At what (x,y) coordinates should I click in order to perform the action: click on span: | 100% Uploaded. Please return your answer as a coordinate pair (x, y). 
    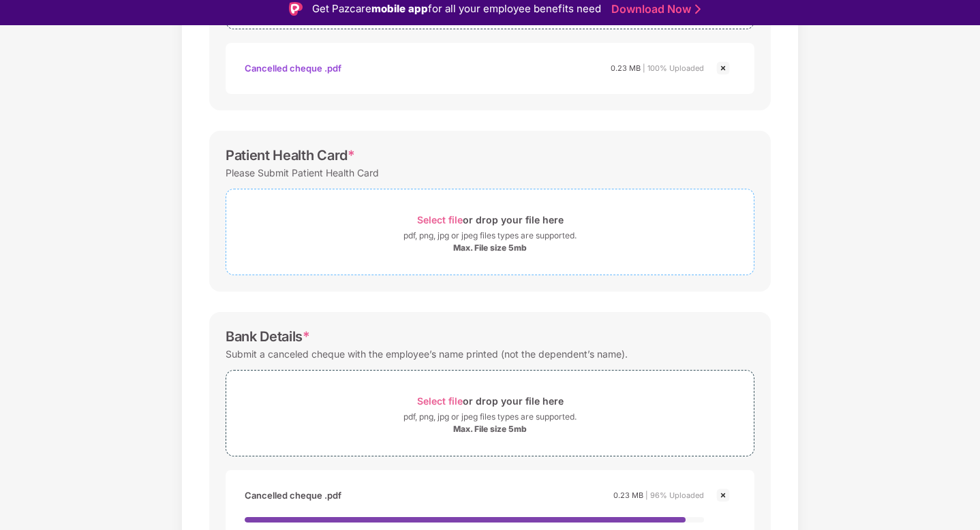
    Looking at the image, I should click on (674, 68).